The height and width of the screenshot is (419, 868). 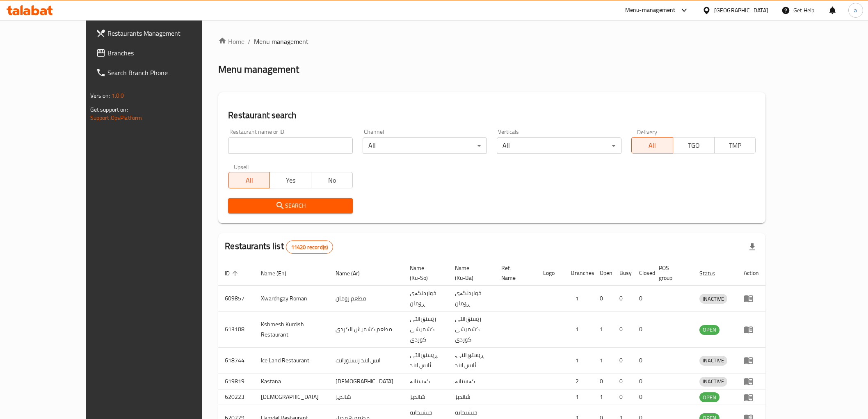 What do you see at coordinates (470, 273) in the screenshot?
I see `span: Name (Ku-Ba)` at bounding box center [470, 273].